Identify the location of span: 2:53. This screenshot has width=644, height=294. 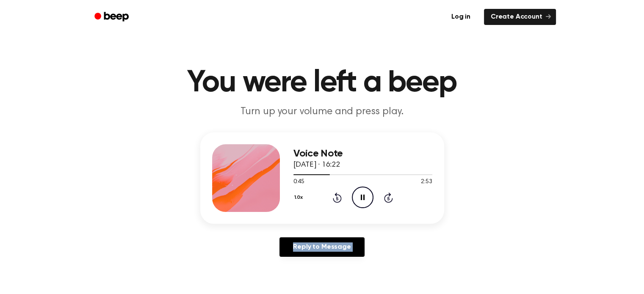
(426, 182).